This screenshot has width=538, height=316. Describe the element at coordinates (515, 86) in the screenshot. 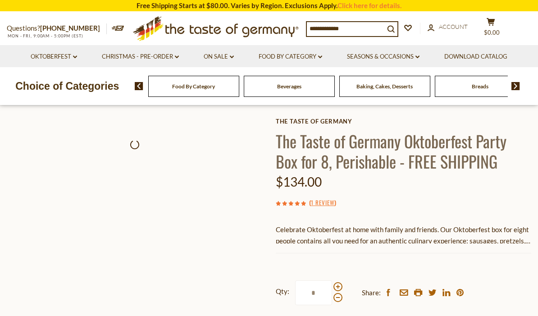

I see `img: next arrow` at that location.